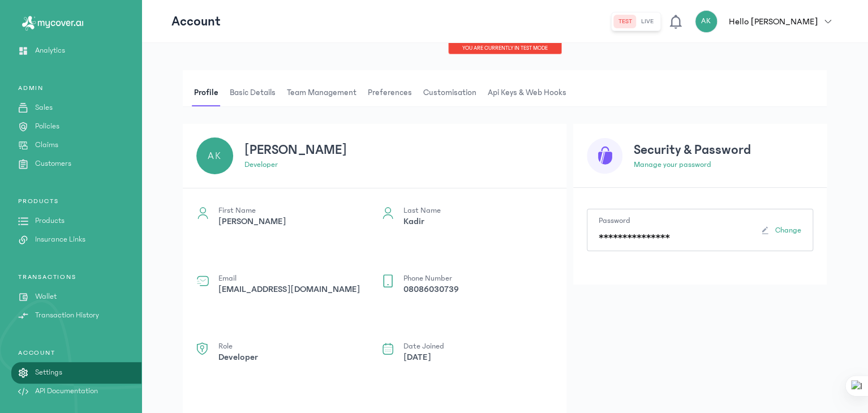  Describe the element at coordinates (423, 221) in the screenshot. I see `p: Kadir` at that location.